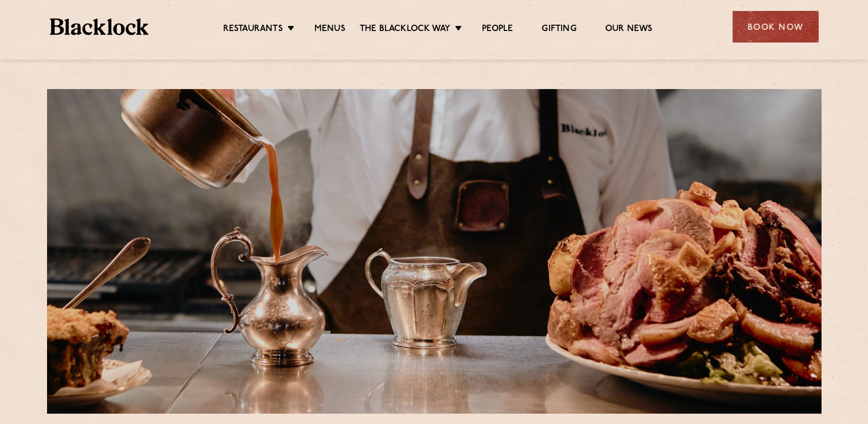 The height and width of the screenshot is (424, 868). I want to click on a: Gifting, so click(559, 30).